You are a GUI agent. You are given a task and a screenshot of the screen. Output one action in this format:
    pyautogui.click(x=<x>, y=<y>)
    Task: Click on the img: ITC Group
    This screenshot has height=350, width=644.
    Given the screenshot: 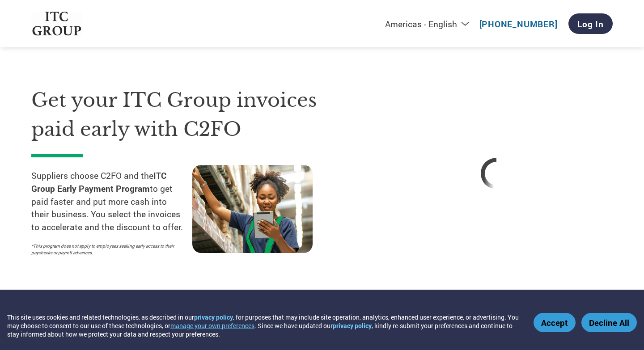 What is the action you would take?
    pyautogui.click(x=57, y=24)
    